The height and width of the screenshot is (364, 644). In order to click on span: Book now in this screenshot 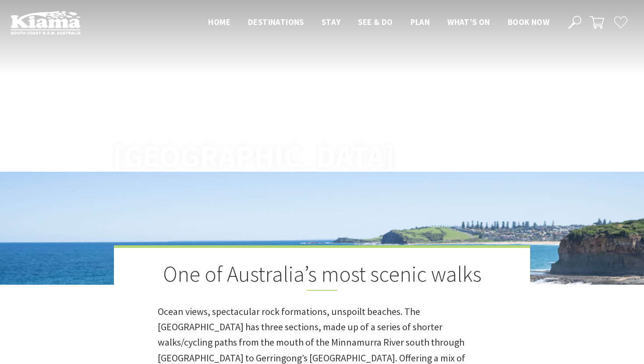, I will do `click(529, 22)`.